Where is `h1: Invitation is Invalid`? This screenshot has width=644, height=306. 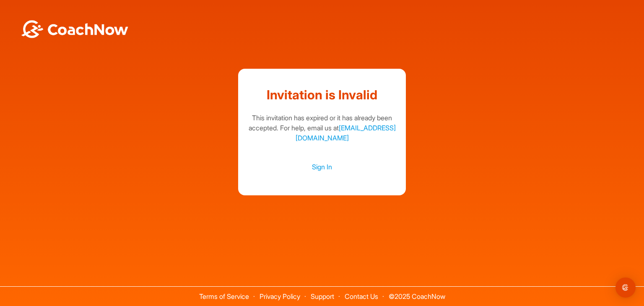 h1: Invitation is Invalid is located at coordinates (322, 94).